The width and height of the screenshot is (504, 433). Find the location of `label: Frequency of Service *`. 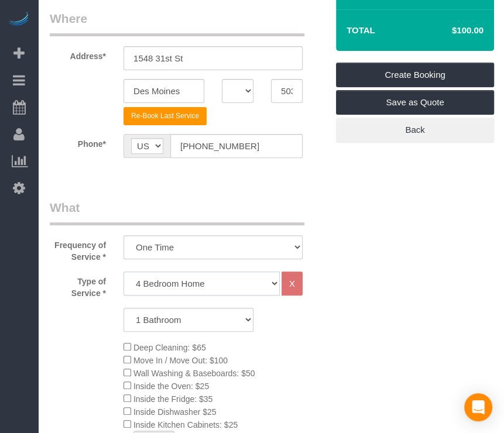

label: Frequency of Service * is located at coordinates (77, 249).